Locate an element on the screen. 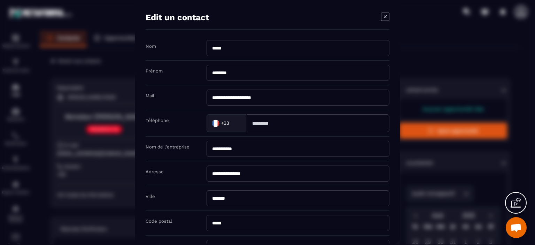  label: Ville is located at coordinates (150, 196).